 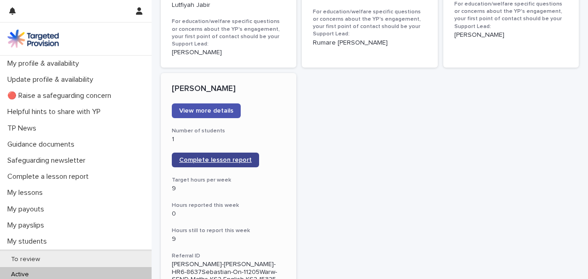 What do you see at coordinates (50, 176) in the screenshot?
I see `p: Complete a lesson report` at bounding box center [50, 176].